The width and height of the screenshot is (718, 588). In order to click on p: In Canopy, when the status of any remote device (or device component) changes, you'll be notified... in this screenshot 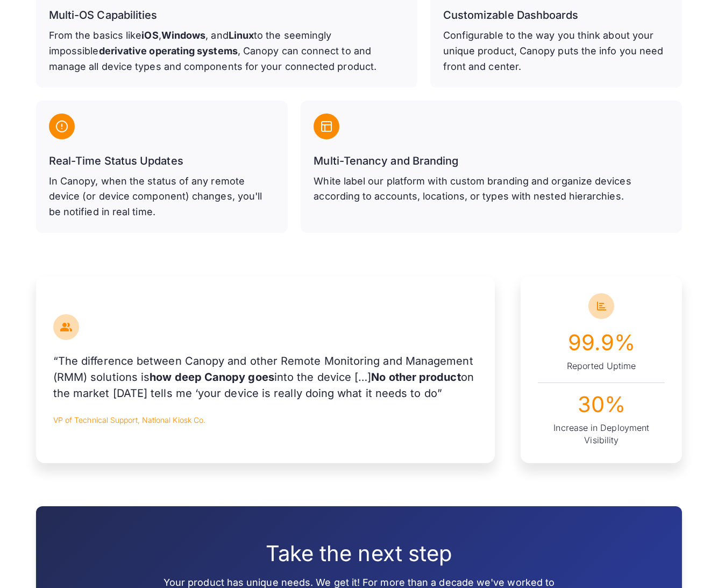, I will do `click(162, 197)`.